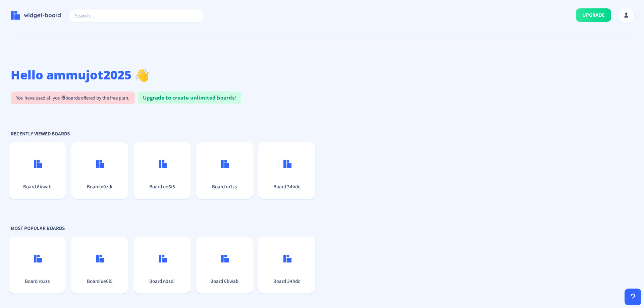 This screenshot has width=644, height=308. I want to click on span: 5, so click(64, 97).